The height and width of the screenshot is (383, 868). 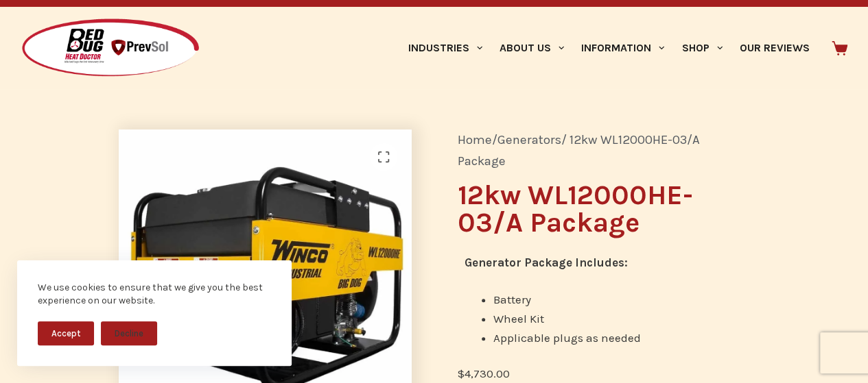 What do you see at coordinates (618, 319) in the screenshot?
I see `li: Wheel Kit` at bounding box center [618, 319].